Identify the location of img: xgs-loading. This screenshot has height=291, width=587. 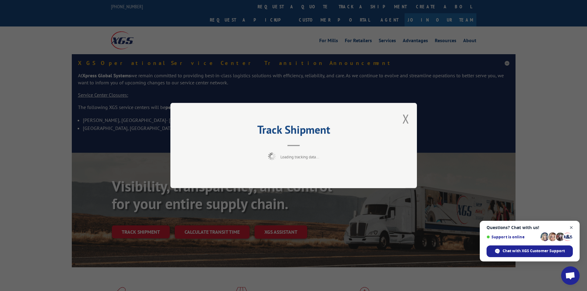
(272, 156).